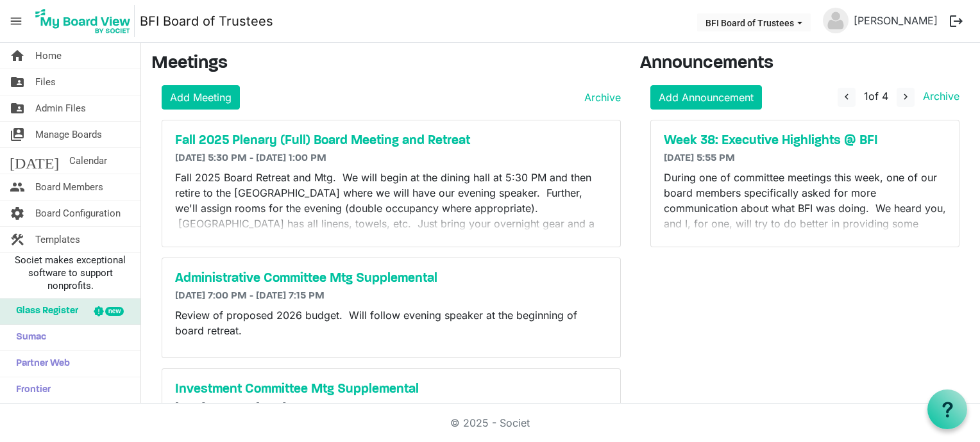  Describe the element at coordinates (206, 21) in the screenshot. I see `a: BFI Board of Trustees` at that location.